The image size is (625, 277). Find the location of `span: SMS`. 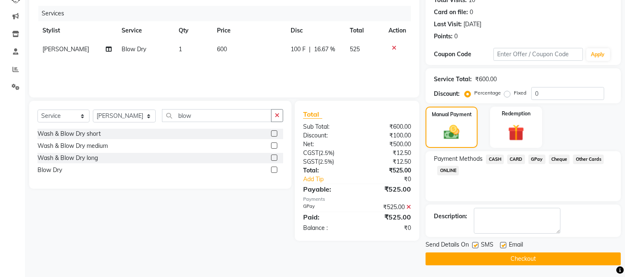

span: SMS is located at coordinates (488, 245).